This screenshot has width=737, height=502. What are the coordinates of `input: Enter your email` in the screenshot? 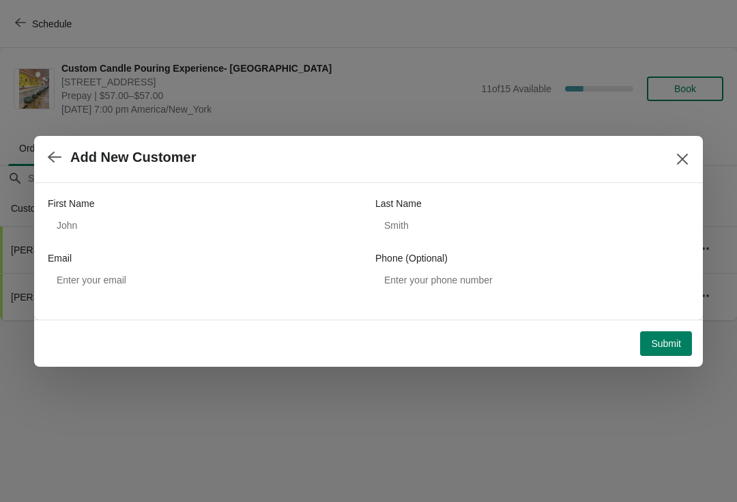 It's located at (205, 280).